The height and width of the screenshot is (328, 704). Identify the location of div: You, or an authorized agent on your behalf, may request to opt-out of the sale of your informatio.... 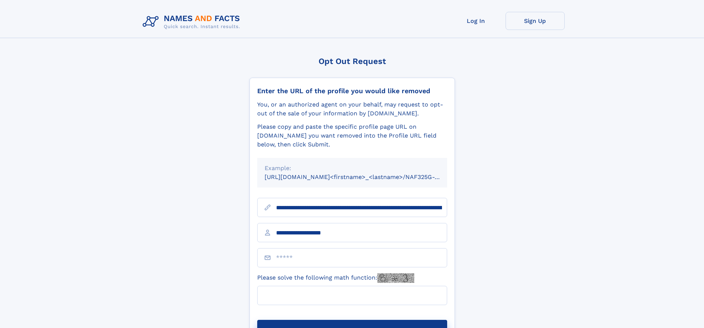
(352, 109).